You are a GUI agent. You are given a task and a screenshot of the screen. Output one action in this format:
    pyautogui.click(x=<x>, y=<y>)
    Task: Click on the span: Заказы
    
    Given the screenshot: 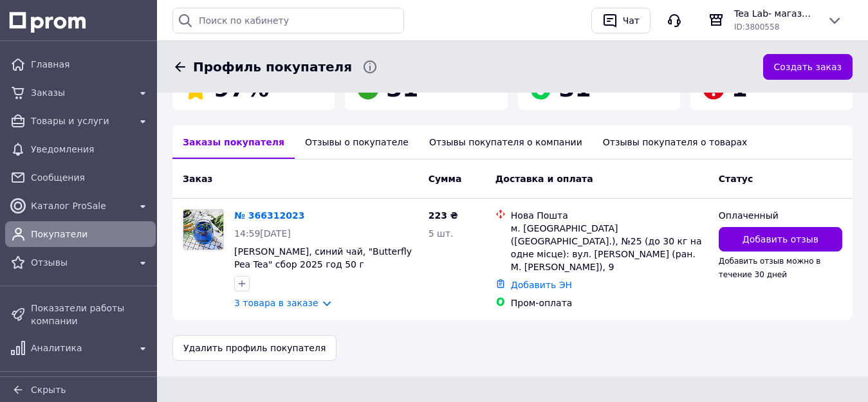 What is the action you would take?
    pyautogui.click(x=81, y=92)
    